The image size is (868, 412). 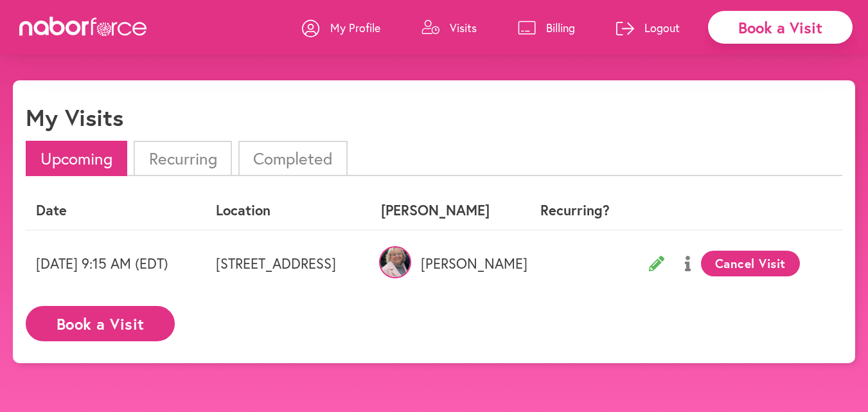 I want to click on button: Book a Visit, so click(x=101, y=324).